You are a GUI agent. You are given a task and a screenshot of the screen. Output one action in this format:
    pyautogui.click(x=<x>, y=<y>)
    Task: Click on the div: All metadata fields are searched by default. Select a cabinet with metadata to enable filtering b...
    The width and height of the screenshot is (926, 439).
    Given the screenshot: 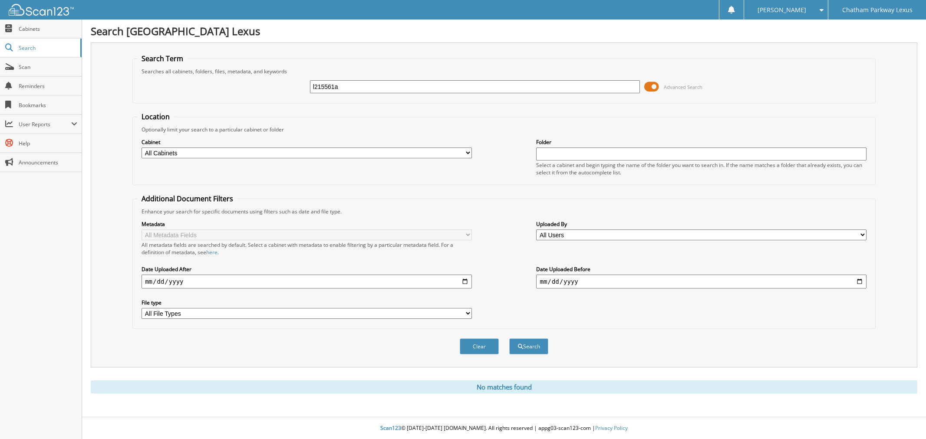 What is the action you would take?
    pyautogui.click(x=306, y=249)
    